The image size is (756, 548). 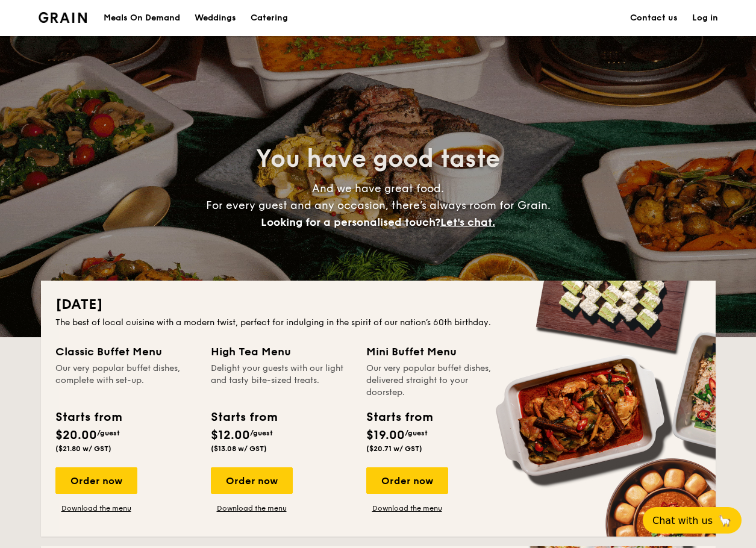 I want to click on div: Mini Buffet Menu, so click(x=437, y=351).